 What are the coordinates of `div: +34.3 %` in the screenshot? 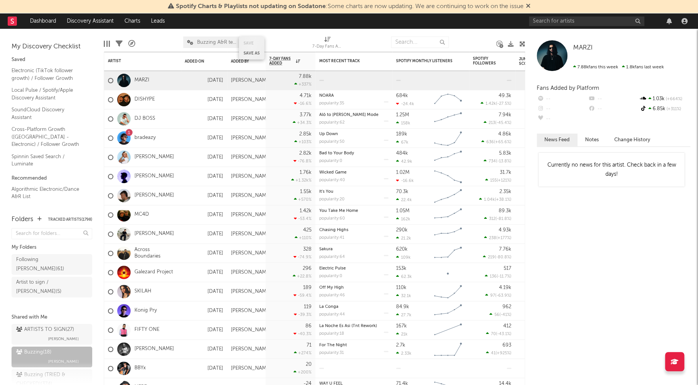 It's located at (302, 122).